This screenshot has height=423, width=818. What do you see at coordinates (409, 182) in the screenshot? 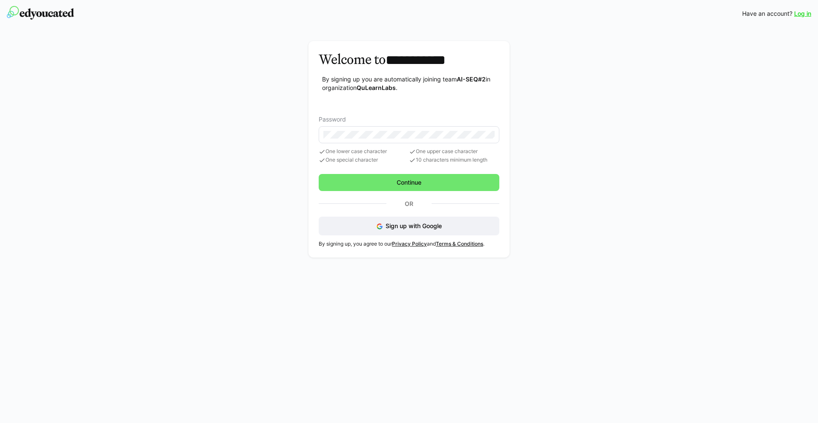
I see `button: Continue` at bounding box center [409, 182].